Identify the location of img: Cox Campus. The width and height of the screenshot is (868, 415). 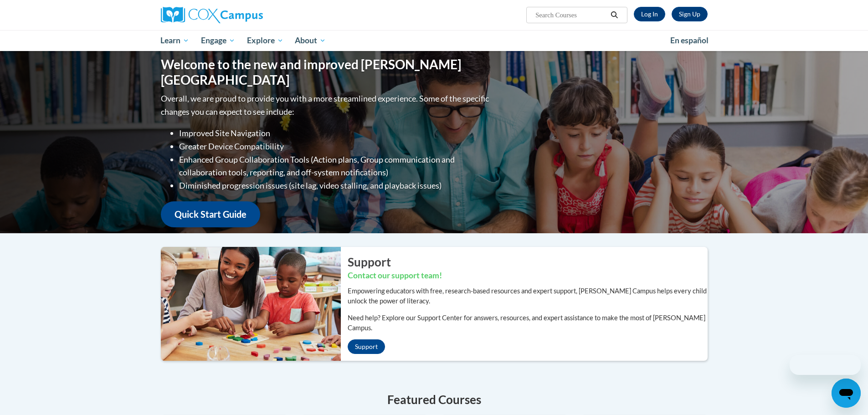
(212, 15).